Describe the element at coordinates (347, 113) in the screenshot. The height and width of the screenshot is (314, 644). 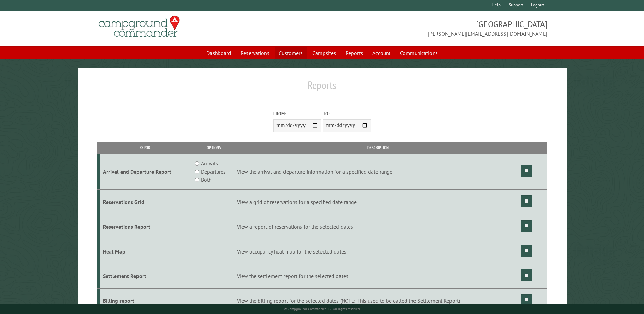
I see `label: To:` at that location.